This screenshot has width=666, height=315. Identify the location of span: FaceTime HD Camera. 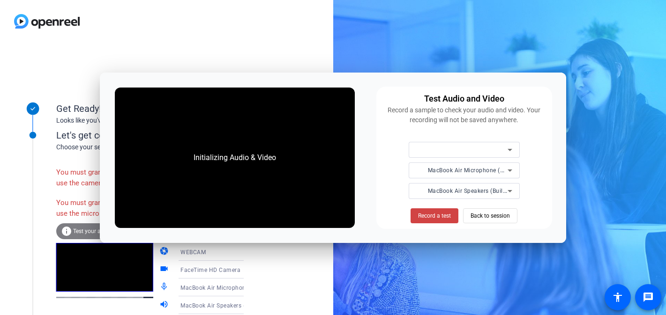
(210, 270).